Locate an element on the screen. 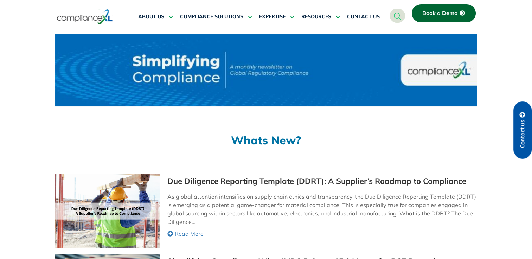 This screenshot has width=532, height=259. p: As global attention intensifies on supply chain ethics and transparency, the Due Diligence Report... is located at coordinates (322, 210).